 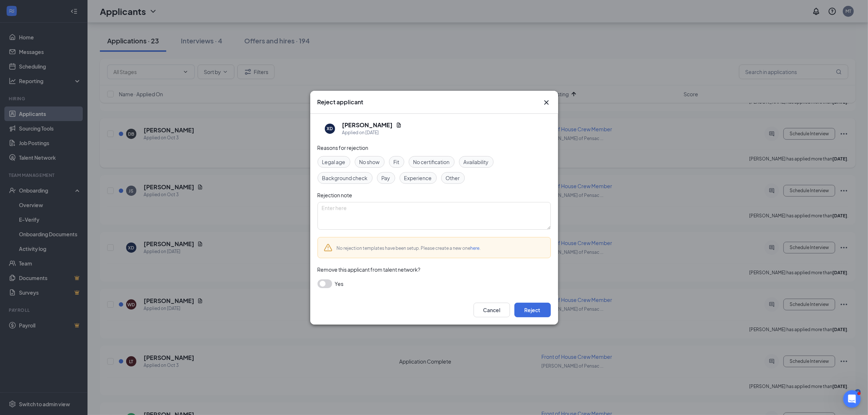 I want to click on span: Experience, so click(x=418, y=178).